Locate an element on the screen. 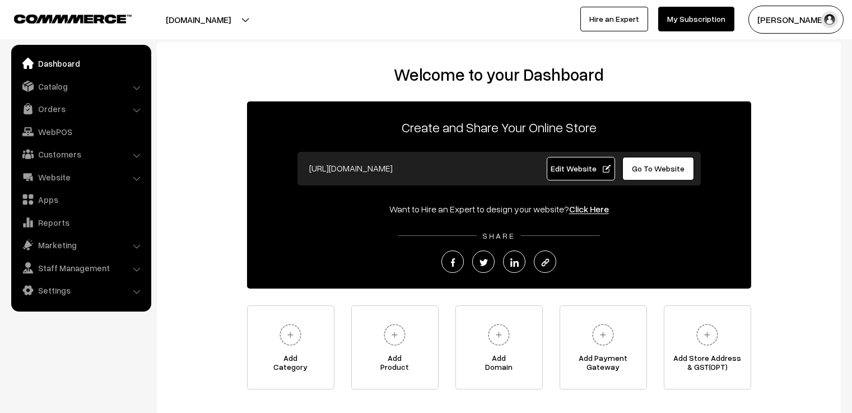  a: Add PaymentGateway is located at coordinates (603, 347).